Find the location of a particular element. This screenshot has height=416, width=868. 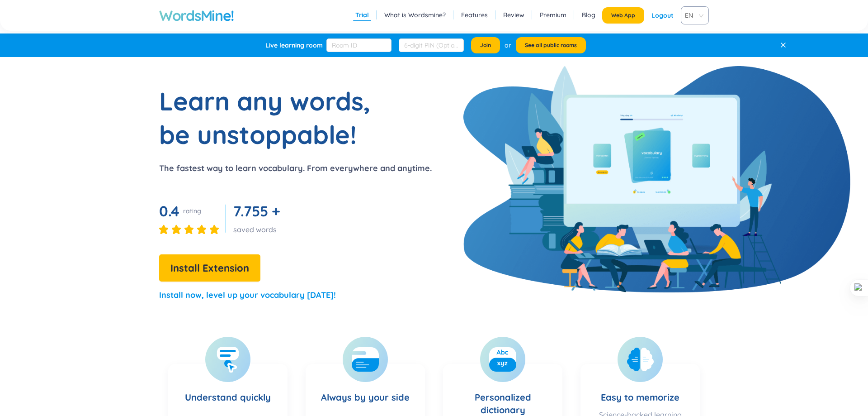

a: Install Extension is located at coordinates (209, 269).